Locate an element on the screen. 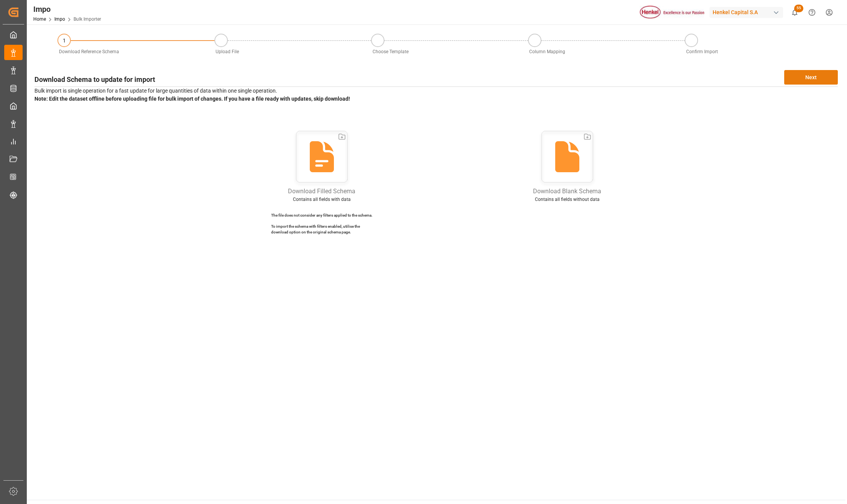  span: Download Reference Schema is located at coordinates (89, 52).